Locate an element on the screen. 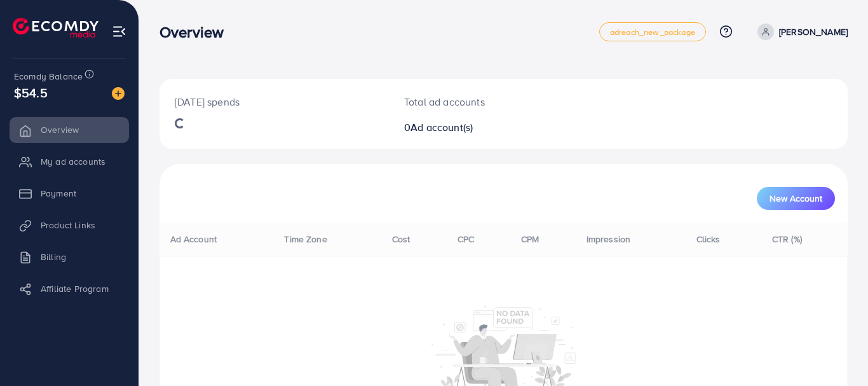  span: Ad account(s) is located at coordinates (441, 127).